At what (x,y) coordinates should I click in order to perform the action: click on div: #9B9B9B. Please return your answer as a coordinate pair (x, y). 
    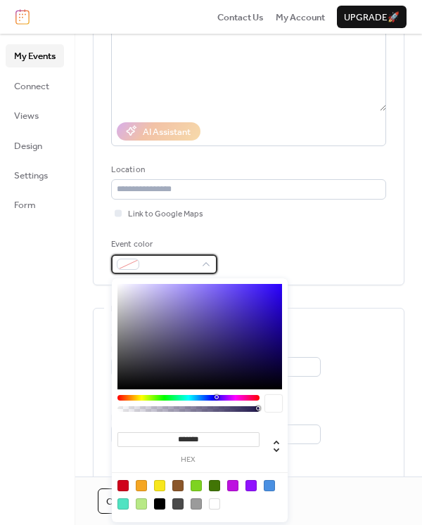
    Looking at the image, I should click on (196, 504).